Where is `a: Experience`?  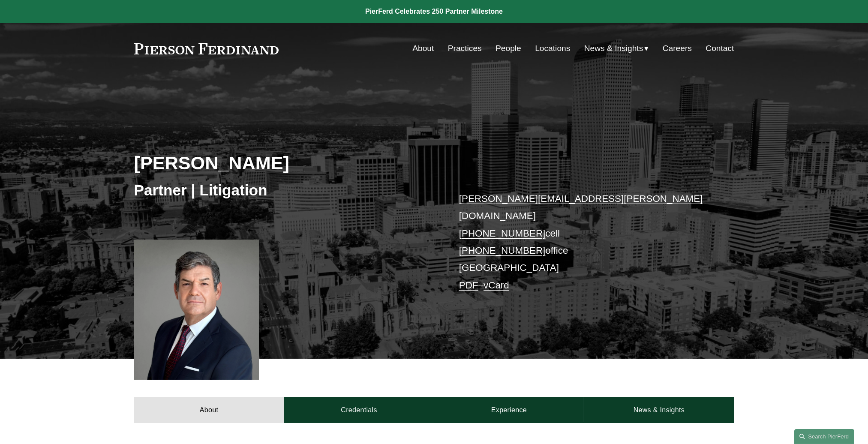 a: Experience is located at coordinates (509, 410).